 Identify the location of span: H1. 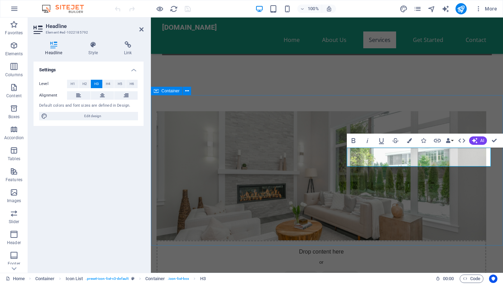
(73, 84).